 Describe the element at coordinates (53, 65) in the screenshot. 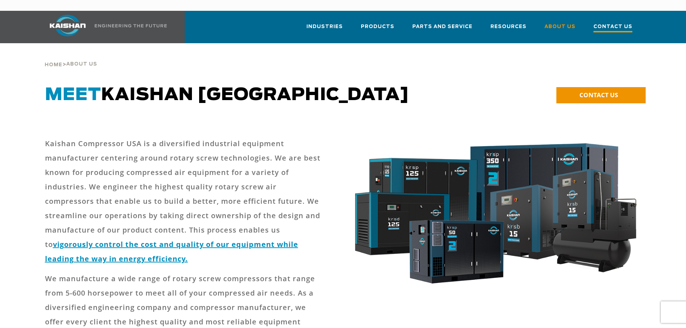

I see `span: Home` at that location.